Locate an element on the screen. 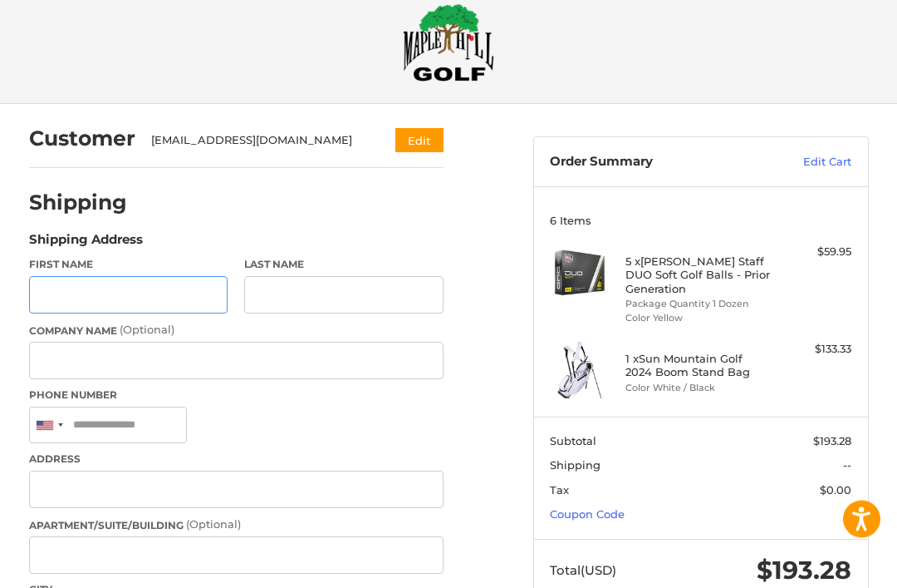 The image size is (897, 588). h4: 1 x Sun Mountain Golf 2024 Boom Stand Bag is located at coordinates (698, 366).